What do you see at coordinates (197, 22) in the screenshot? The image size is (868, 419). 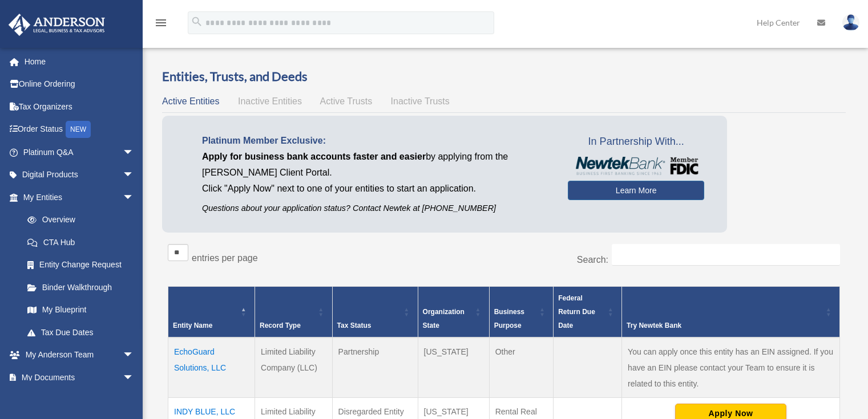 I see `i: search` at bounding box center [197, 22].